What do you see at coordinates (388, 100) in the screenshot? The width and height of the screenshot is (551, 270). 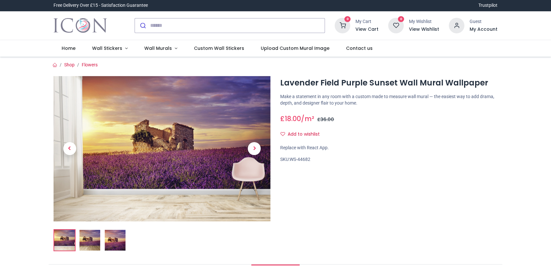 I see `p: Make a statement in any room with a custom made to measure wall mural — the easiest way to add dr...` at bounding box center [388, 100].